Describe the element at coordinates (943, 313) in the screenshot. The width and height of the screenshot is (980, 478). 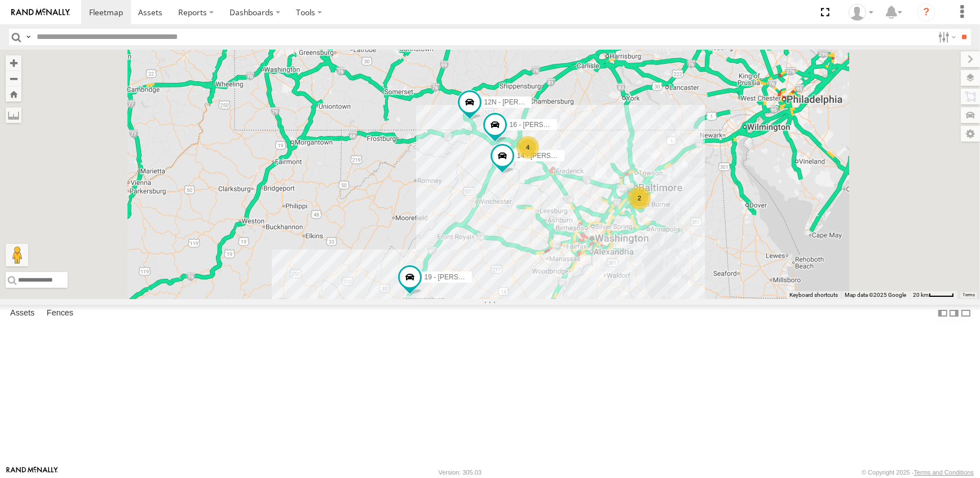
I see `label: Dock Summary Table to the Left` at that location.